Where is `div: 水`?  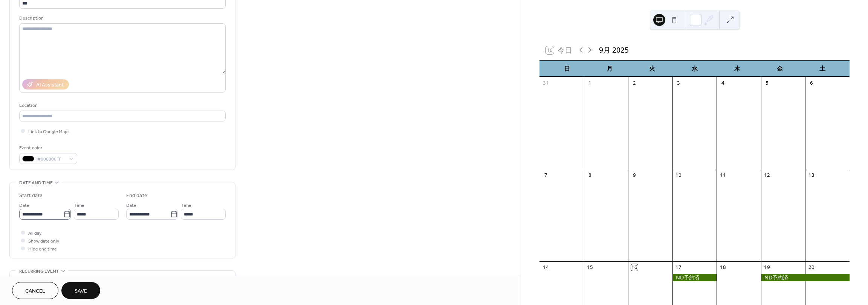 div: 水 is located at coordinates (694, 69).